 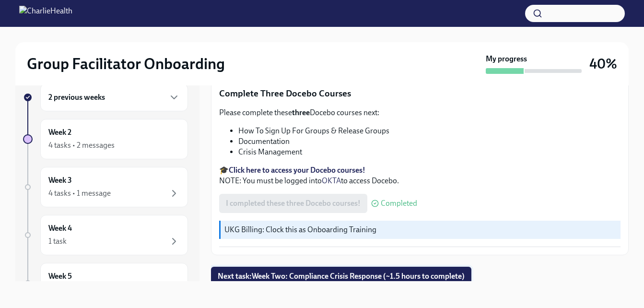 I want to click on a: Week 24 tasks • 2 messages, so click(x=106, y=139).